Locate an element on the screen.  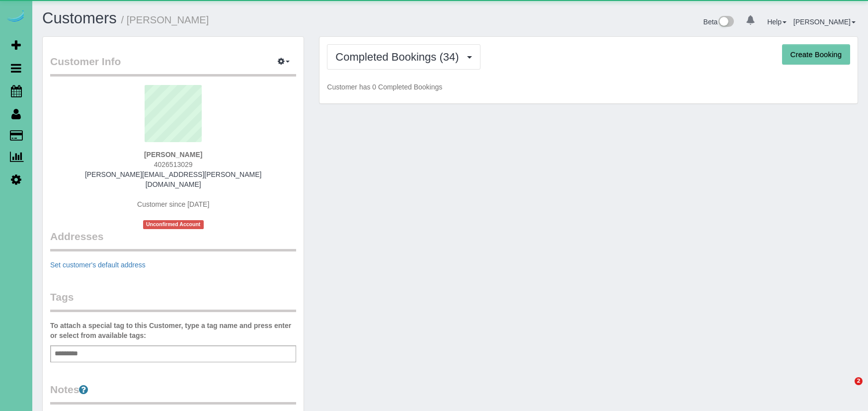
a: Set customer's default address is located at coordinates (98, 265).